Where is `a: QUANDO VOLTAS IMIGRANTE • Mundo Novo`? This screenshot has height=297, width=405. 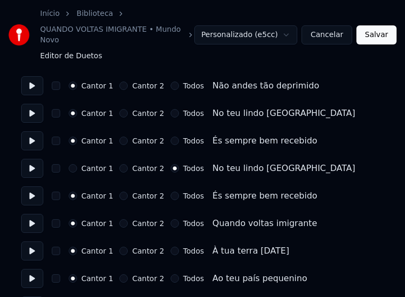
a: QUANDO VOLTAS IMIGRANTE • Mundo Novo is located at coordinates (112, 35).